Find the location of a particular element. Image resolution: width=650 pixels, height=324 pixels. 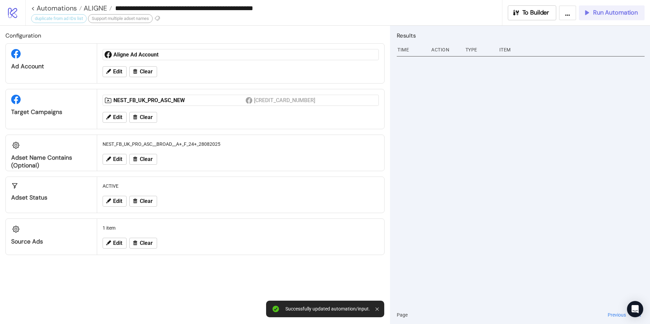

div: Target Campaigns is located at coordinates (51, 112).